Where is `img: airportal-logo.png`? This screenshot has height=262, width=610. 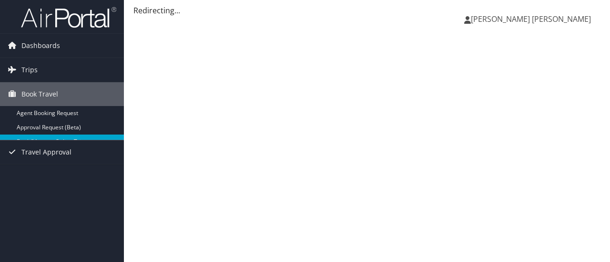 img: airportal-logo.png is located at coordinates (69, 17).